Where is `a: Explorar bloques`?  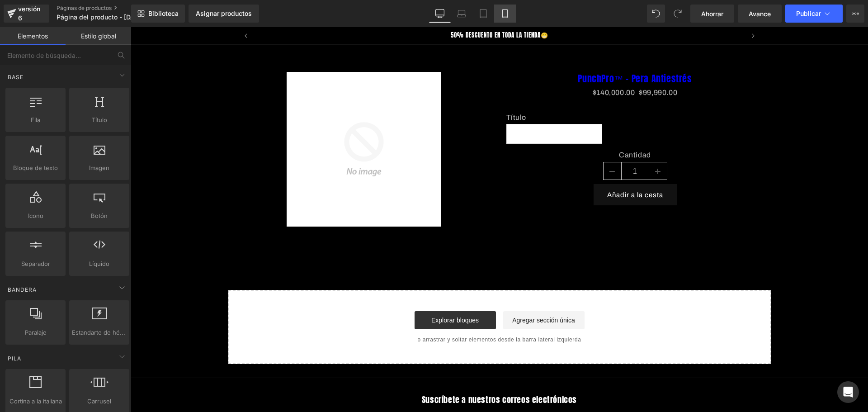 a: Explorar bloques is located at coordinates (325, 293).